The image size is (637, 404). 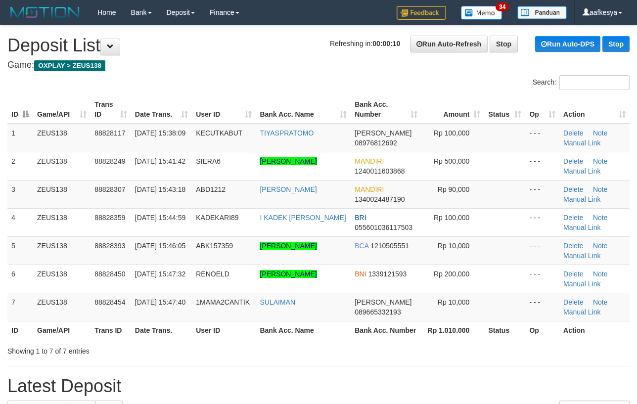 What do you see at coordinates (380, 199) in the screenshot?
I see `span: Copy 1340024487190 to clipboard` at bounding box center [380, 199].